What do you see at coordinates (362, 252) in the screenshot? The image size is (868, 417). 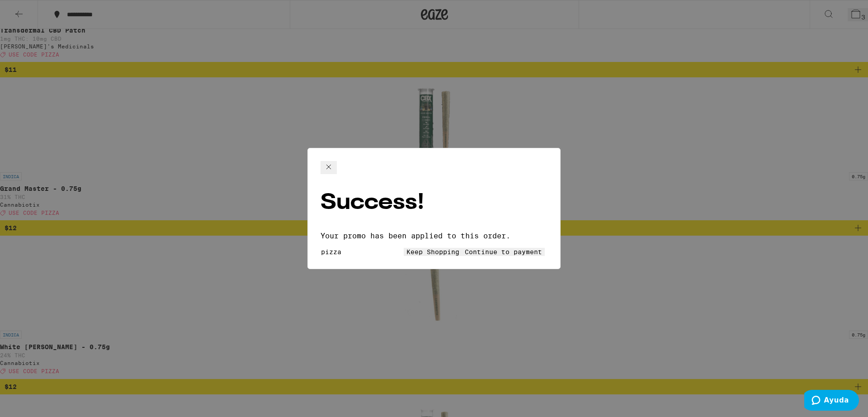 I see `input: Promo code` at bounding box center [362, 252].